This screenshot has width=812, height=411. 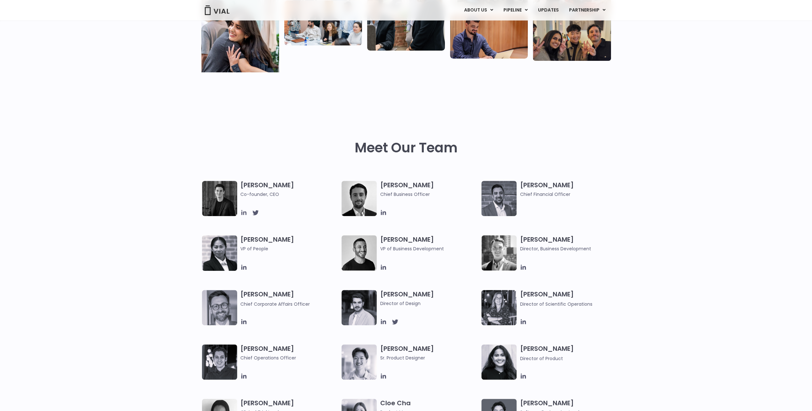 I want to click on a: PIPELINEMenu Toggle, so click(x=515, y=10).